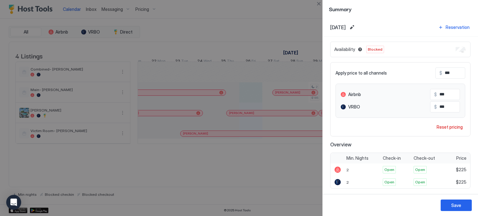  What do you see at coordinates (352, 27) in the screenshot?
I see `button: Edit date range` at bounding box center [352, 27].